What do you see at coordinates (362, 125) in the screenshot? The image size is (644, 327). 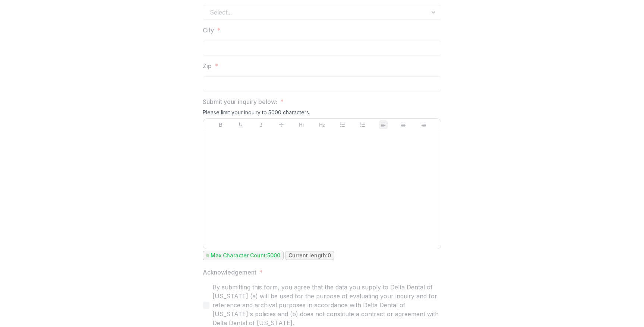 I see `button: Ordered List` at bounding box center [362, 125].